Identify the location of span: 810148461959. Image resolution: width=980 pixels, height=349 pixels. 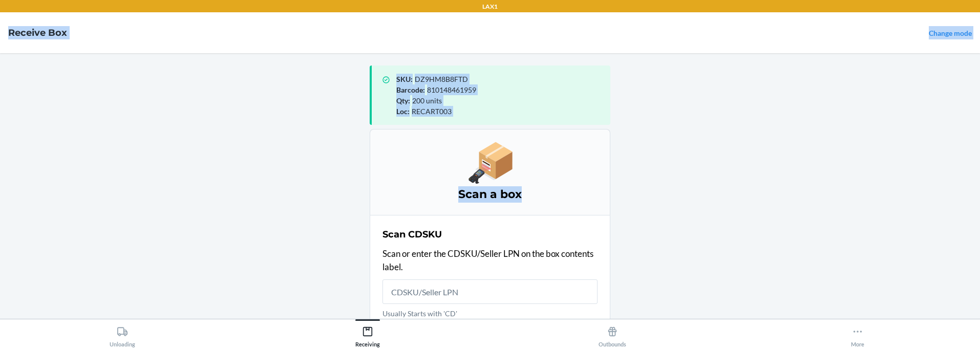
(452, 90).